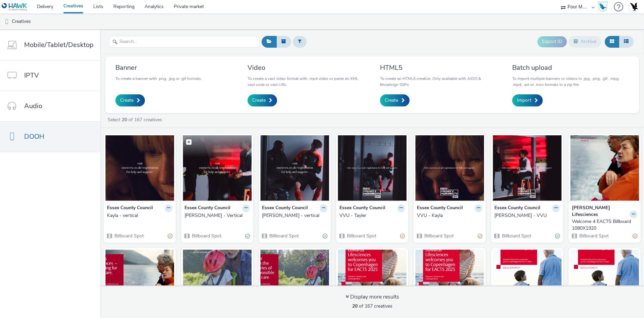  Describe the element at coordinates (31, 75) in the screenshot. I see `span: IPTV` at that location.